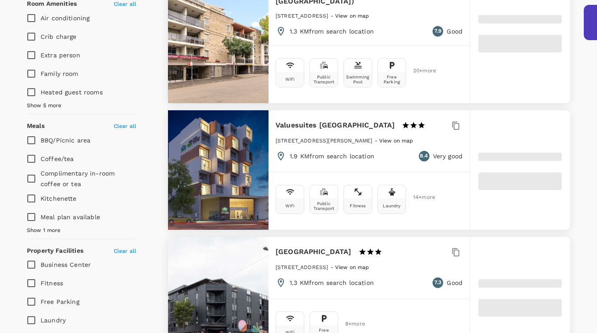 The height and width of the screenshot is (333, 597). Describe the element at coordinates (78, 179) in the screenshot. I see `span: Complimentary in-room coffee or tea` at that location.